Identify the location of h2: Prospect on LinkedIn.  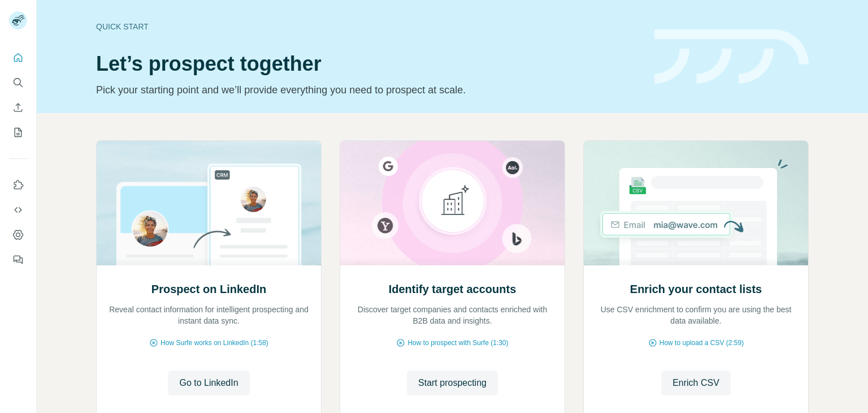
(209, 289).